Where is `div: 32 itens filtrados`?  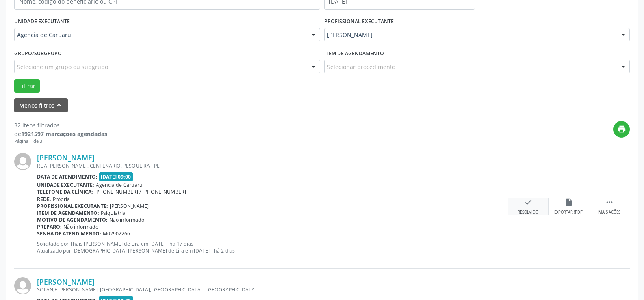
div: 32 itens filtrados is located at coordinates (61, 125).